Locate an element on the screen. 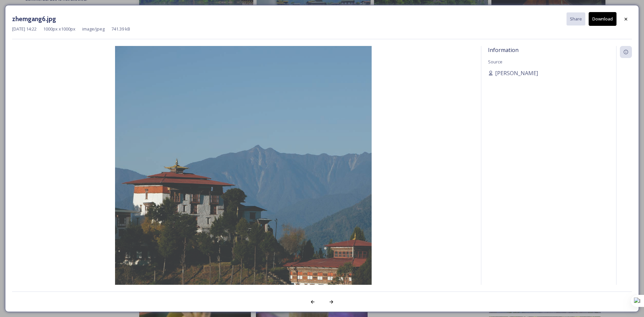  img: zhemgang6.jpg is located at coordinates (243, 174).